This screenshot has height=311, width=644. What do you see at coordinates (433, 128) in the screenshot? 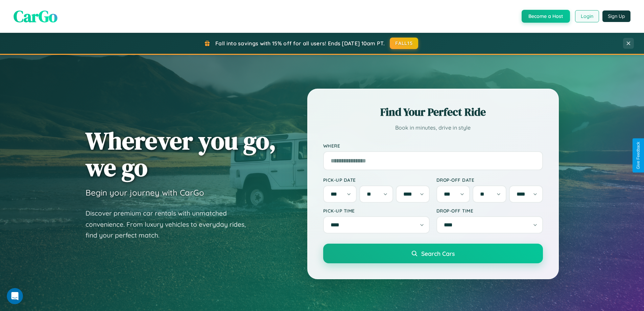
I see `p: Book in minutes, drive in style` at bounding box center [433, 128].